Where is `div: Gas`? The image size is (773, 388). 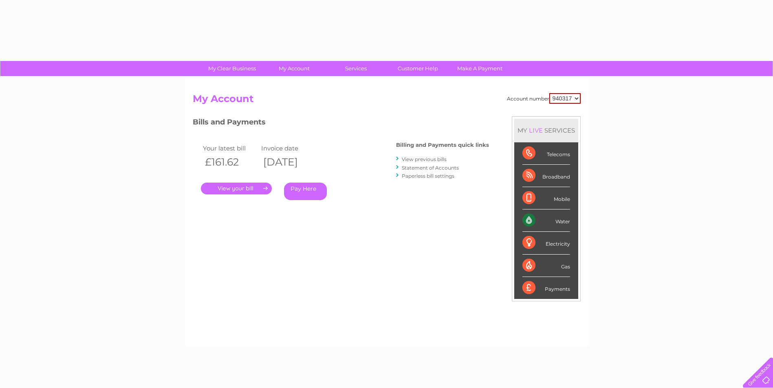 div: Gas is located at coordinates (546, 266).